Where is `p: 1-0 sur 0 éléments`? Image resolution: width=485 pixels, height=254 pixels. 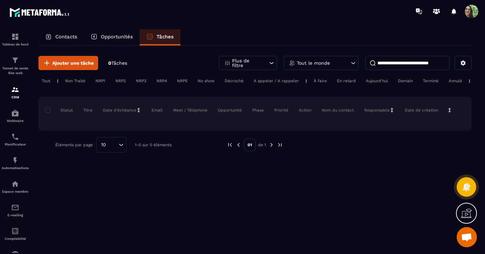 p: 1-0 sur 0 éléments is located at coordinates (153, 145).